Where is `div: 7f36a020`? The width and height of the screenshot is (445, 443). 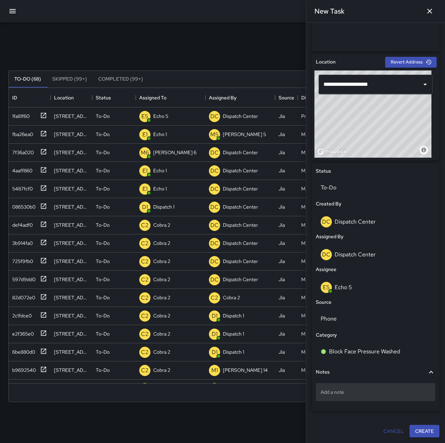 div: 7f36a020 is located at coordinates (22, 151).